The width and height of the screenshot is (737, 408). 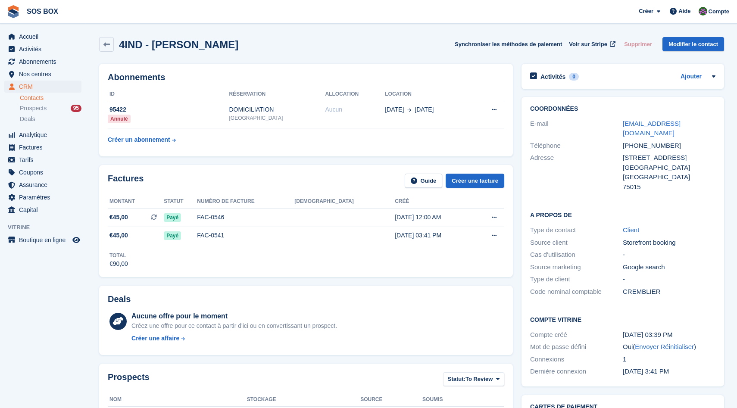 What do you see at coordinates (479, 379) in the screenshot?
I see `span: To Review` at bounding box center [479, 379].